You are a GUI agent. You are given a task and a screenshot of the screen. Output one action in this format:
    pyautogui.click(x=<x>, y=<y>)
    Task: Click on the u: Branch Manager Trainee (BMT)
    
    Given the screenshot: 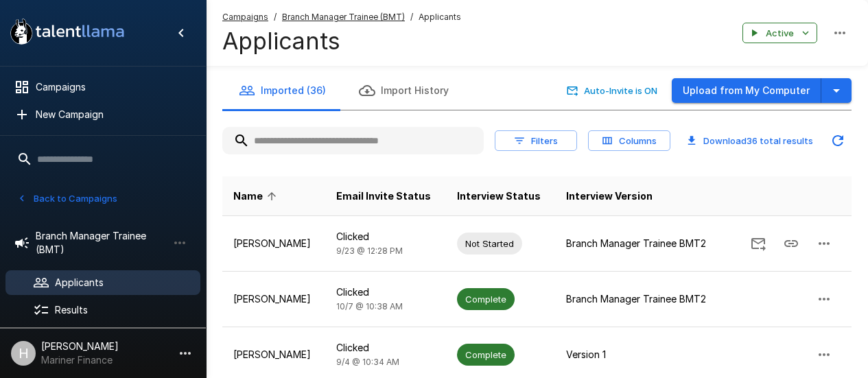 What is the action you would take?
    pyautogui.click(x=344, y=16)
    